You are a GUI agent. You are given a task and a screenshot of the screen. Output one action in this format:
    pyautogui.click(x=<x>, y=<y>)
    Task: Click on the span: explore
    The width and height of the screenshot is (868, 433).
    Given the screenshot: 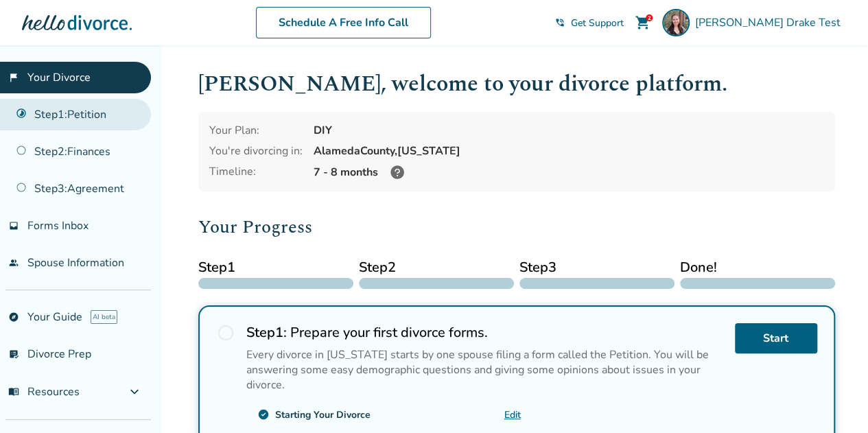 What is the action you would take?
    pyautogui.click(x=14, y=317)
    